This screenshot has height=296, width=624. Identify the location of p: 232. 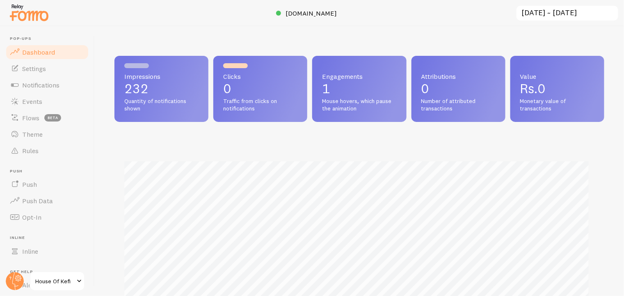
(161, 89).